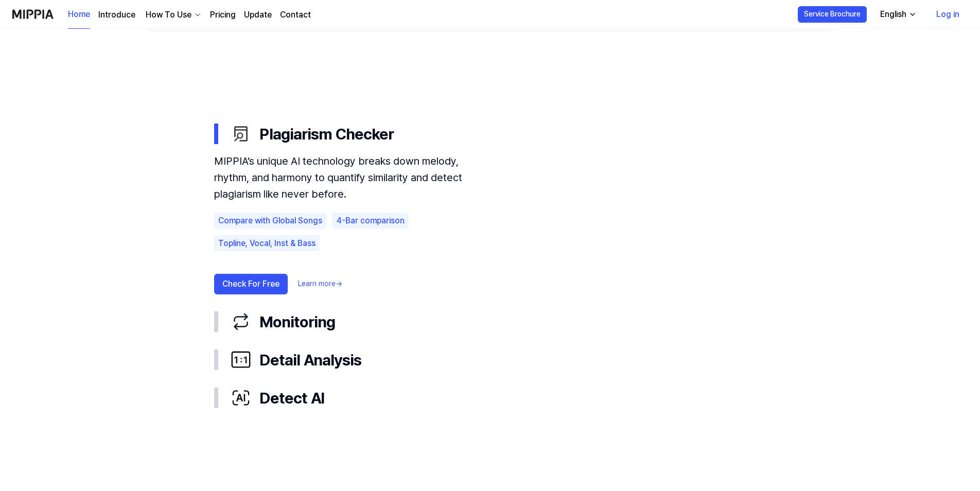  Describe the element at coordinates (320, 284) in the screenshot. I see `a: Learn more→` at that location.